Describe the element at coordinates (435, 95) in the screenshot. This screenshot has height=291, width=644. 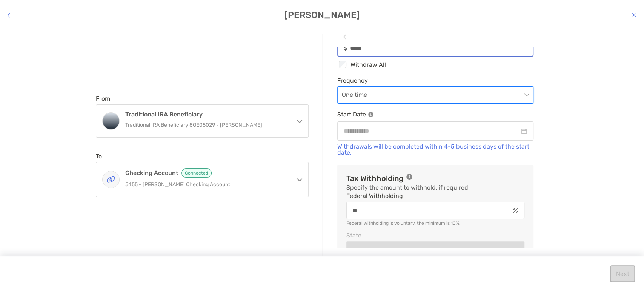
I see `span: One time` at that location.